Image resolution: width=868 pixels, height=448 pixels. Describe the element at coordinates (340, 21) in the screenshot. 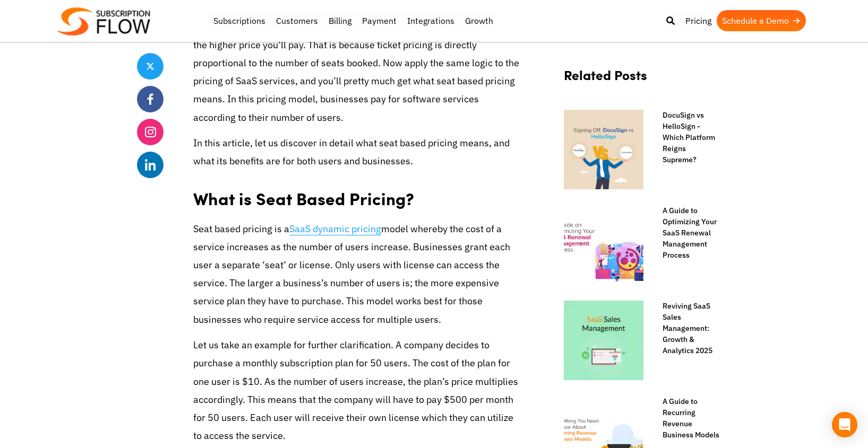

I see `a: Billing` at that location.